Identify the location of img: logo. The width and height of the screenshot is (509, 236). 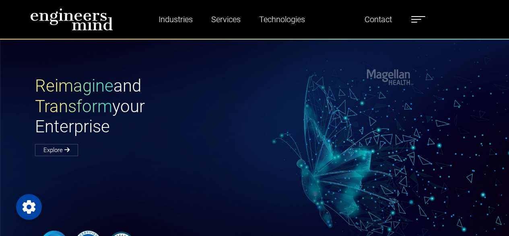
(72, 19).